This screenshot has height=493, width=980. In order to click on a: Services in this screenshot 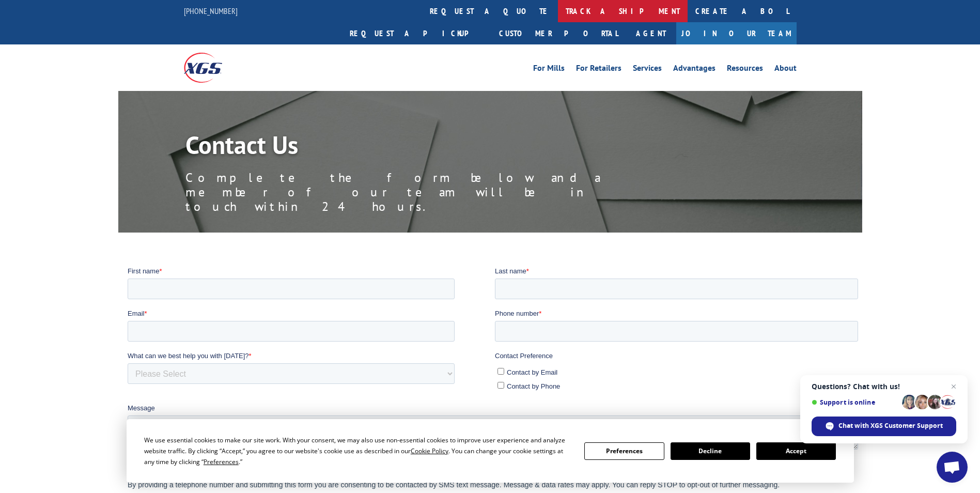, I will do `click(647, 70)`.